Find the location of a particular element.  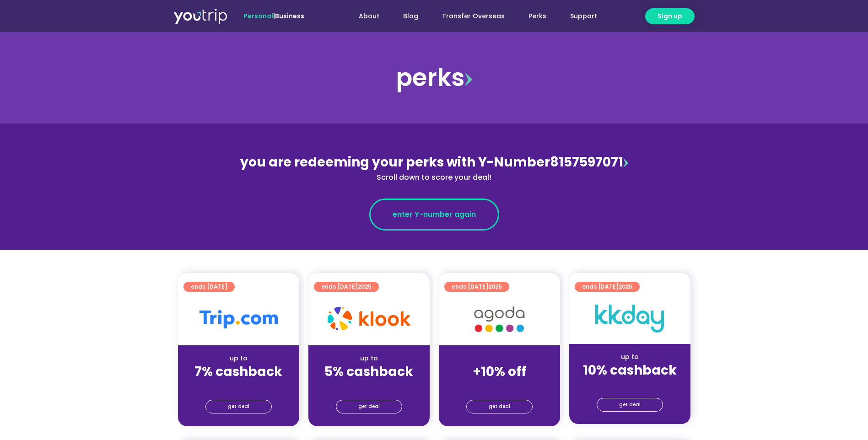

strong: 5% cashback is located at coordinates (369, 372).